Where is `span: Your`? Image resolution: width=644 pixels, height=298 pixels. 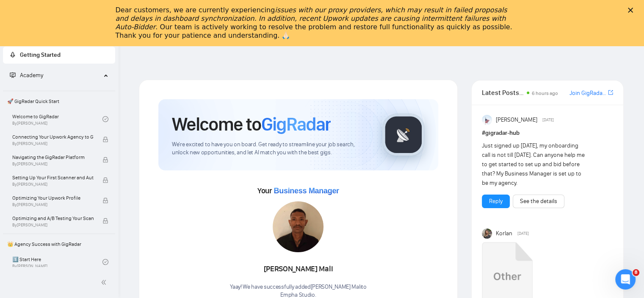
span: Your is located at coordinates (298, 190).